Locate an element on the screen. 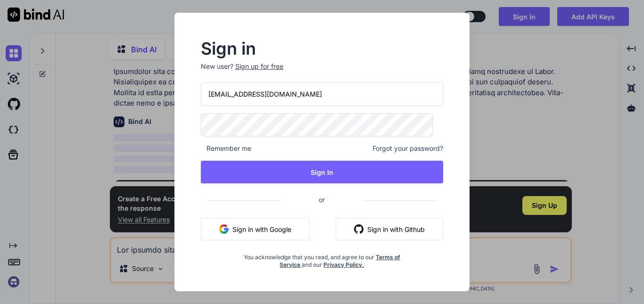 This screenshot has width=644, height=304. div: Sign up for free is located at coordinates (259, 67).